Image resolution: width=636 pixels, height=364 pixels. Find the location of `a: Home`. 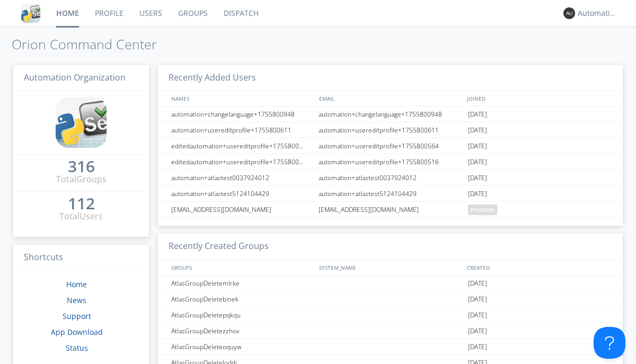

a: Home is located at coordinates (77, 283).